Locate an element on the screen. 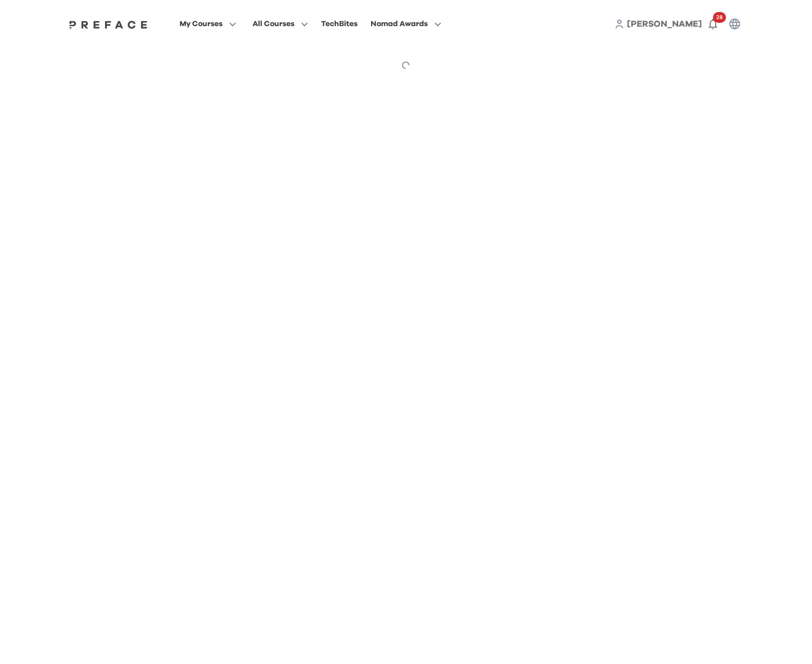 This screenshot has height=664, width=812. button: 28 is located at coordinates (712, 24).